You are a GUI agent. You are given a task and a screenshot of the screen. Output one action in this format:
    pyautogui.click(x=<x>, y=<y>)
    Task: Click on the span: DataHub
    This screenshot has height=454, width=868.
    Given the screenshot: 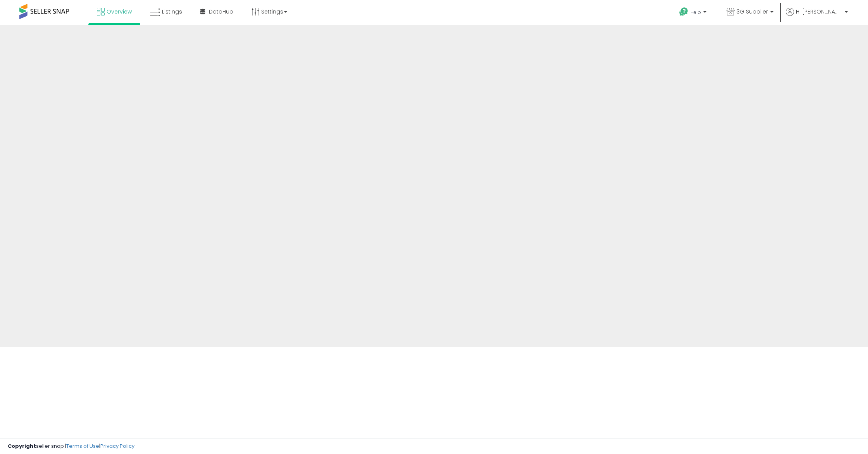 What is the action you would take?
    pyautogui.click(x=221, y=12)
    